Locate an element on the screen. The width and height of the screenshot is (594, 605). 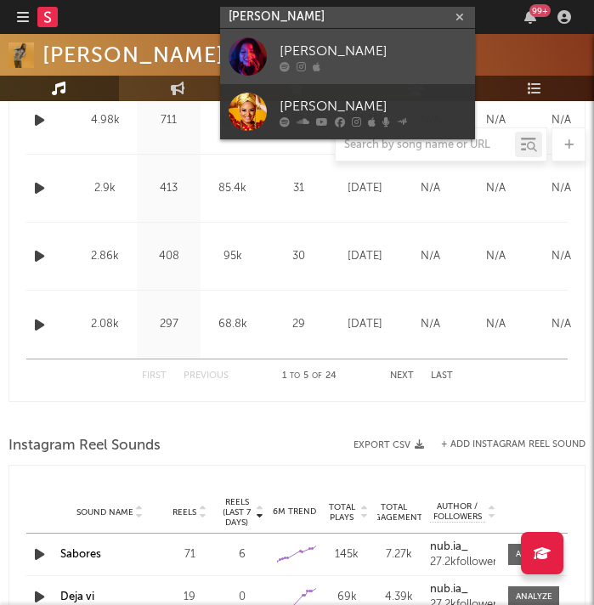
button: Next is located at coordinates (402, 376).